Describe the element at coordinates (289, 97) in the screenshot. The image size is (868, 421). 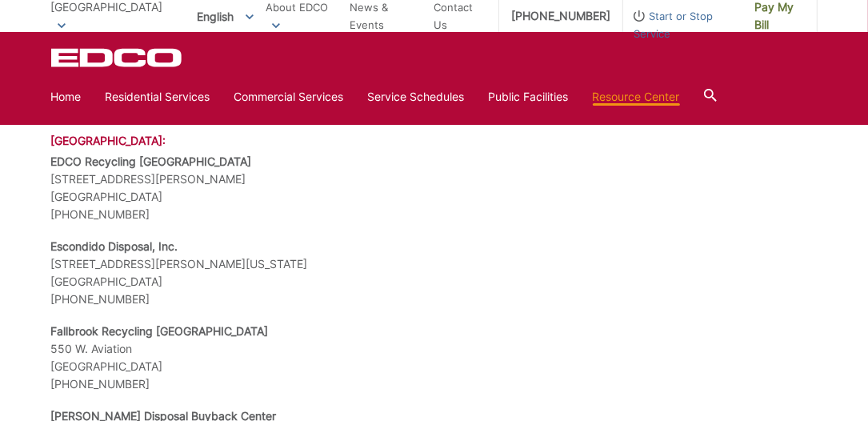
I see `a: Commercial Services` at that location.